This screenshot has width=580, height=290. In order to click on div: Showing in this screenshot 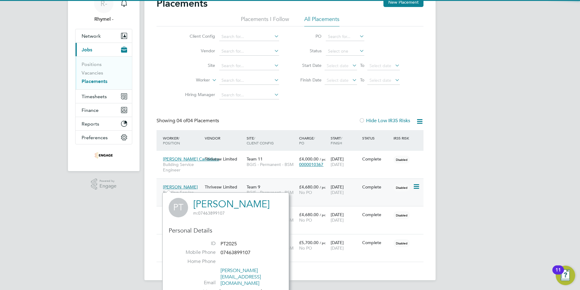, I will do `click(188, 121)`.